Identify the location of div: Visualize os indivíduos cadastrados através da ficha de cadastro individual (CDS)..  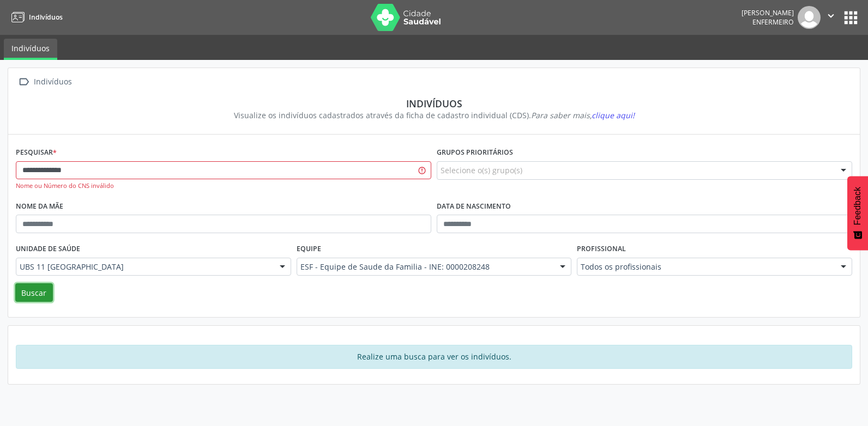
(434, 115).